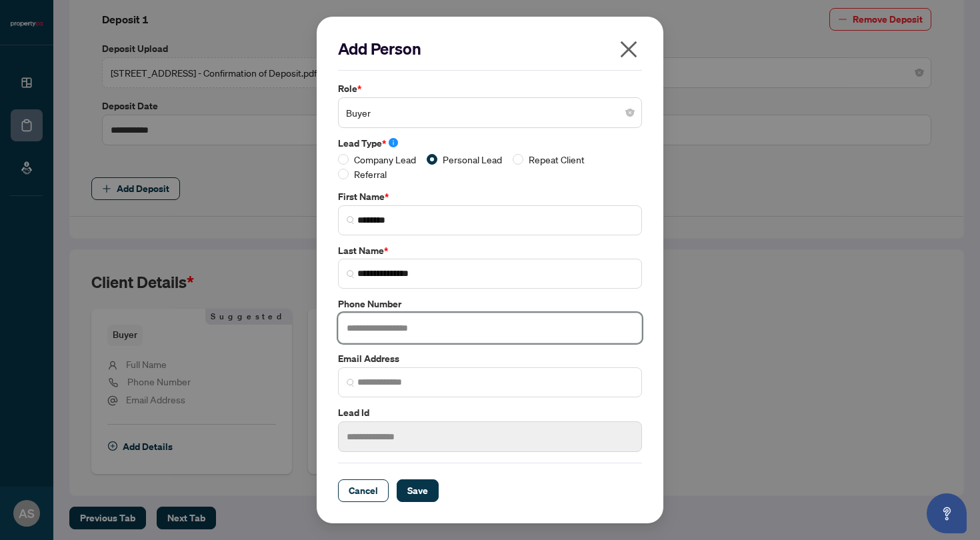 Image resolution: width=980 pixels, height=540 pixels. I want to click on label: Email Address, so click(490, 359).